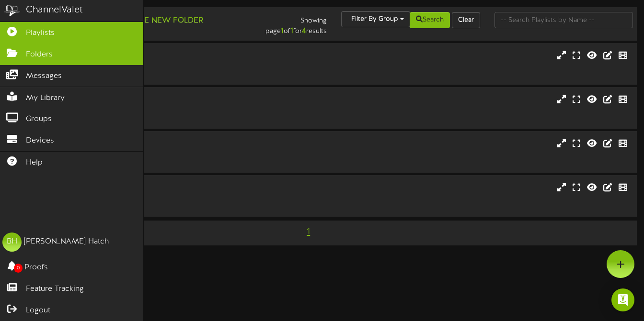 The image size is (644, 321). What do you see at coordinates (623, 300) in the screenshot?
I see `div: Open Intercom Messenger` at bounding box center [623, 300].